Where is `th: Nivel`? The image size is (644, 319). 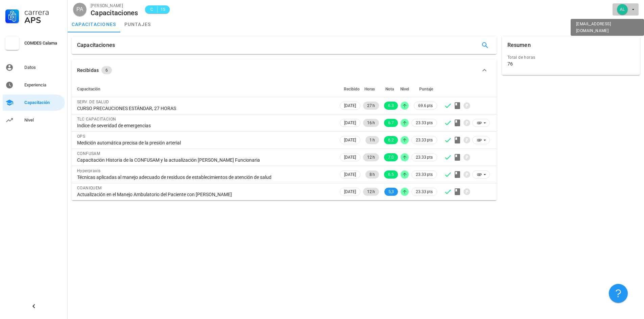 th: Nivel is located at coordinates (405, 89).